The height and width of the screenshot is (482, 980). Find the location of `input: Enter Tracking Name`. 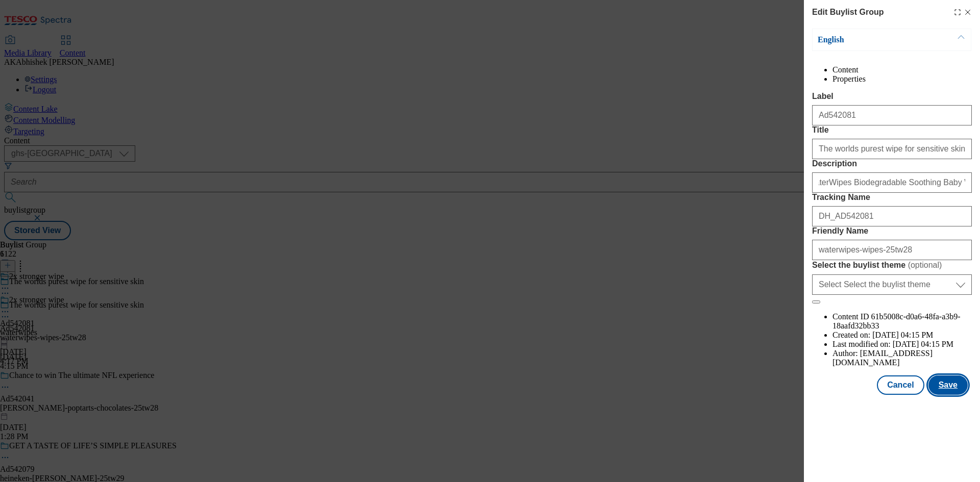

input: Enter Tracking Name is located at coordinates (892, 216).